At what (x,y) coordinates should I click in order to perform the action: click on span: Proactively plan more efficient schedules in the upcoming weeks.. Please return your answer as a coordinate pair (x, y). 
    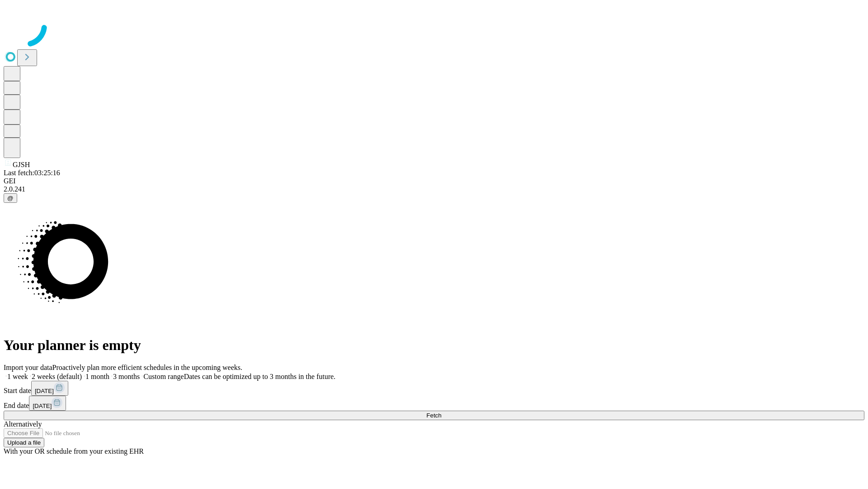
    Looking at the image, I should click on (147, 367).